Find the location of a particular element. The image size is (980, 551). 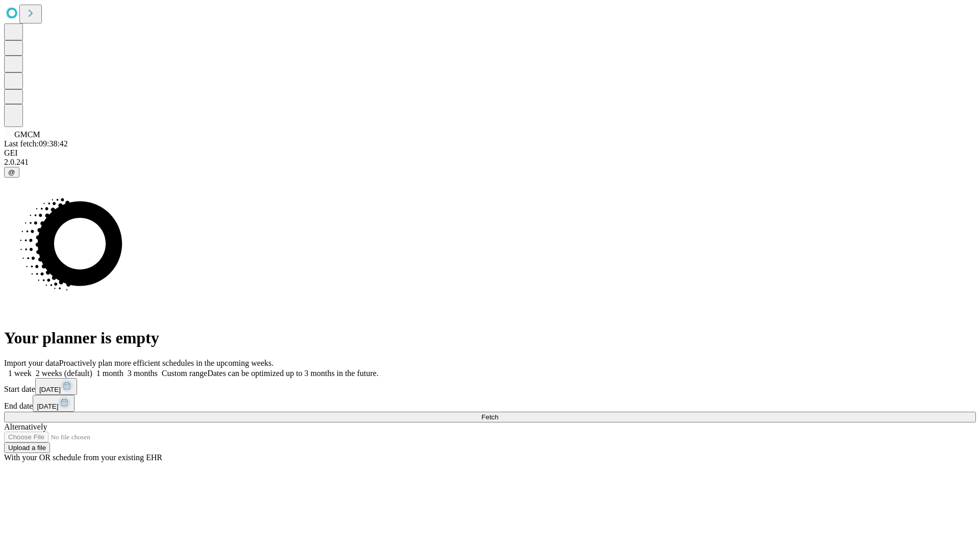

div: GEI is located at coordinates (490, 154).